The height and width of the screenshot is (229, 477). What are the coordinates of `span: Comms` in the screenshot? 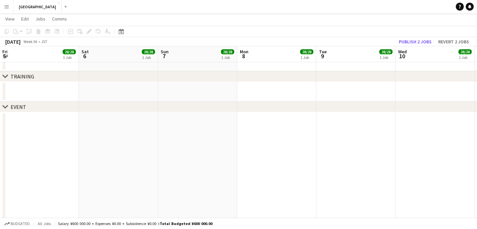 It's located at (59, 19).